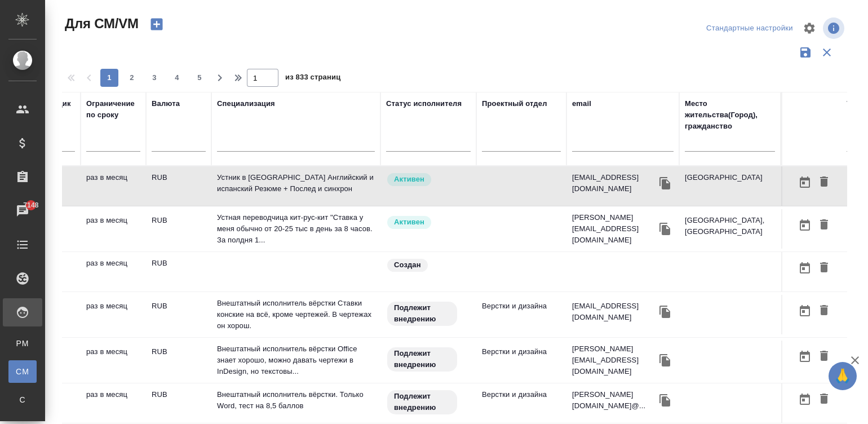 This screenshot has width=868, height=424. I want to click on button: 2, so click(132, 78).